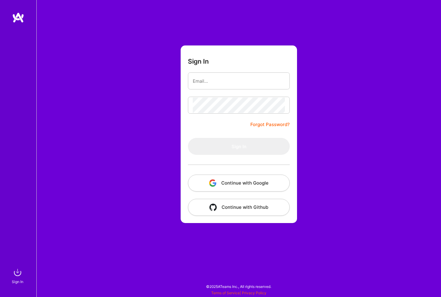 The height and width of the screenshot is (297, 441). What do you see at coordinates (226, 293) in the screenshot?
I see `a: Terms of Service` at bounding box center [226, 293].